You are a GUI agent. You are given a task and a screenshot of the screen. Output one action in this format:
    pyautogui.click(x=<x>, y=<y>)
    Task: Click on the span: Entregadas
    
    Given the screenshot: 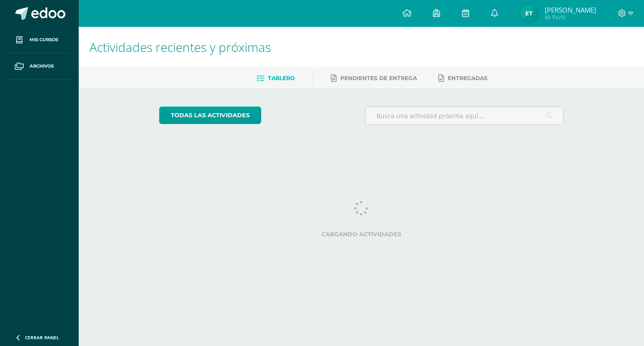 What is the action you would take?
    pyautogui.click(x=467, y=78)
    